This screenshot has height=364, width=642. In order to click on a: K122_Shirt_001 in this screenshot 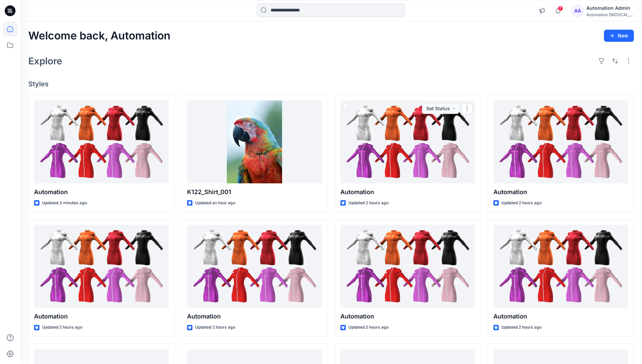, I will do `click(254, 142)`.